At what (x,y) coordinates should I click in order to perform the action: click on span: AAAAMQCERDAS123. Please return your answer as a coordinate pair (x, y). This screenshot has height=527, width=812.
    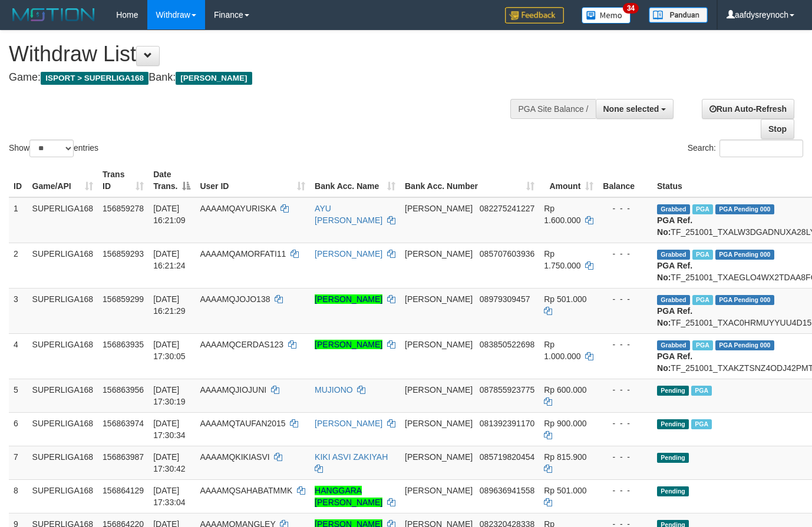
    Looking at the image, I should click on (241, 344).